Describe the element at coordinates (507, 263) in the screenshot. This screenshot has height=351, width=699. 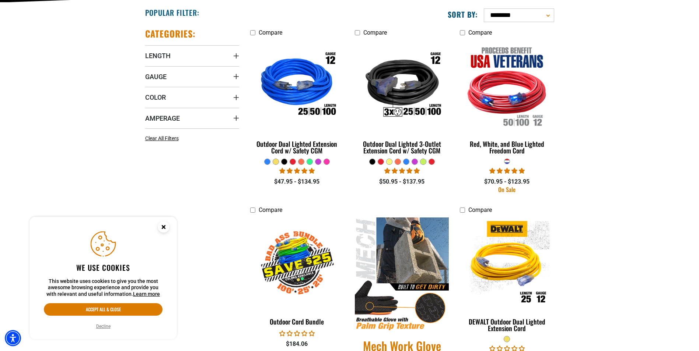
I see `img: DEWALT Outdoor Dual Lighted Extension Cord` at that location.